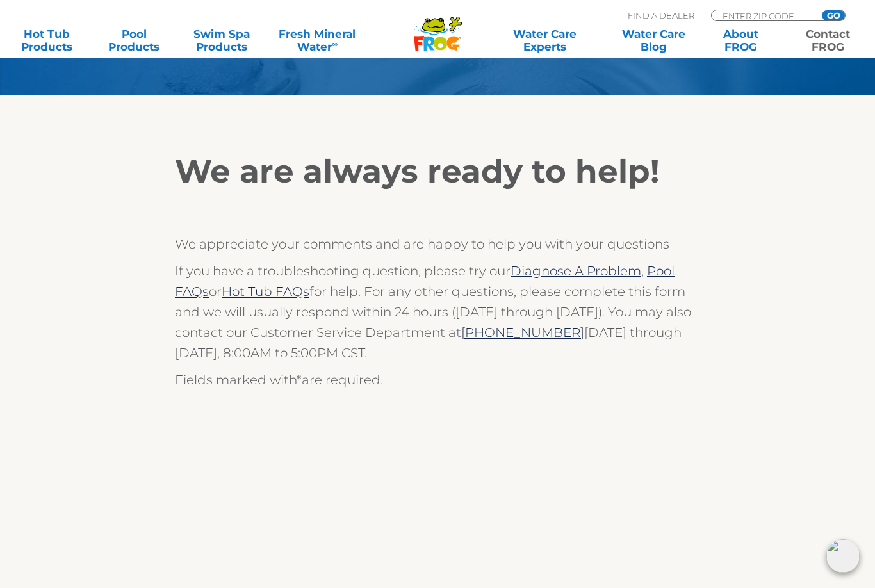 The image size is (875, 588). I want to click on h2: We are always ready to help!, so click(437, 171).